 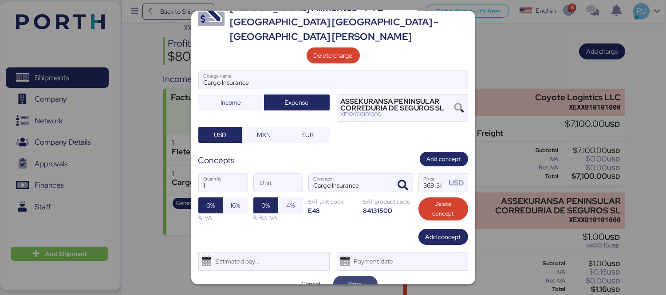 I want to click on div: ASSEKURANSA PENINSULAR CORREDURIA DE SEGUROS SL, so click(x=397, y=105).